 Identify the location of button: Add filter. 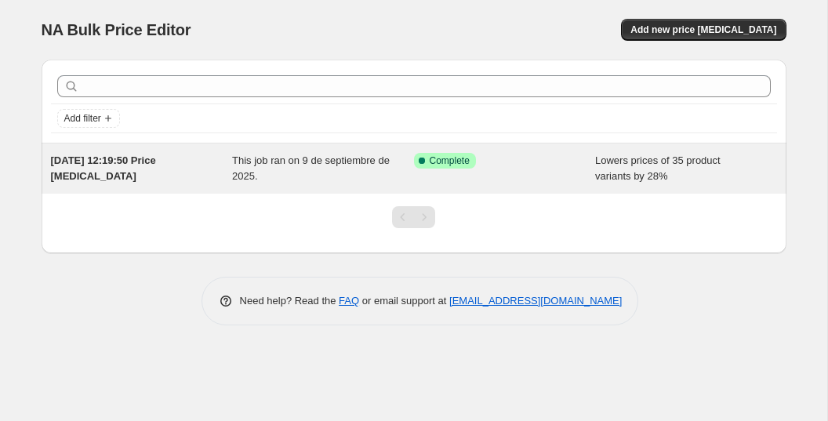
(89, 118).